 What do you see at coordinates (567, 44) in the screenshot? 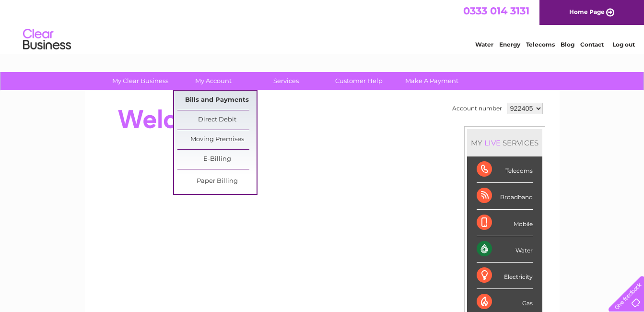
I see `a: Blog` at bounding box center [567, 44].